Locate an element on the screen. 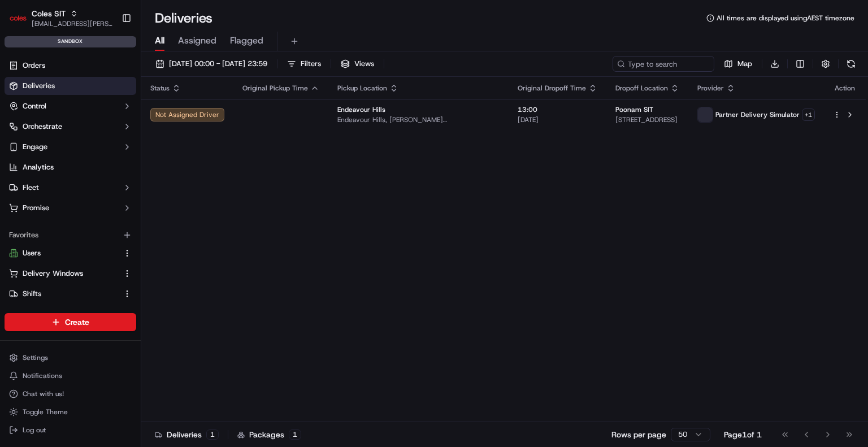 This screenshot has width=868, height=447. div: Deliveries is located at coordinates (186, 435).